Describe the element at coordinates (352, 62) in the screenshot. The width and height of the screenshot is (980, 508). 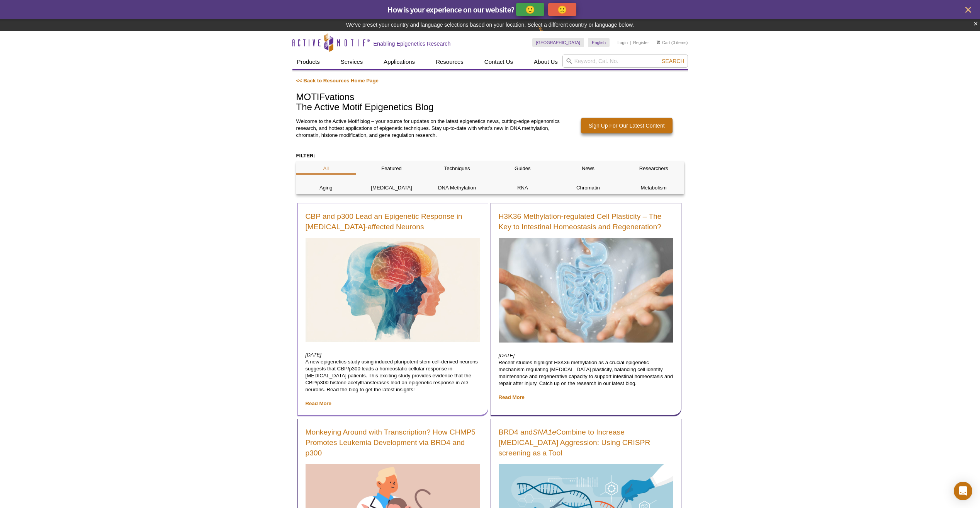
I see `a: Services` at that location.